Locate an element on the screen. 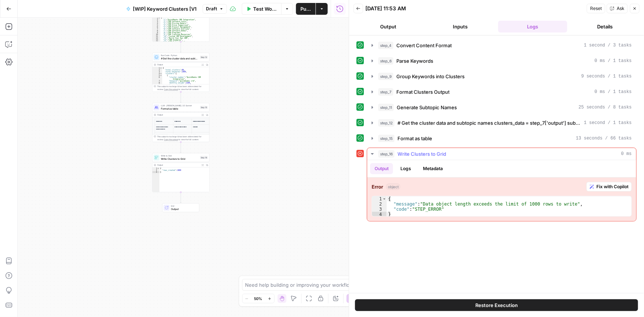  span: step_15 is located at coordinates (387, 139).